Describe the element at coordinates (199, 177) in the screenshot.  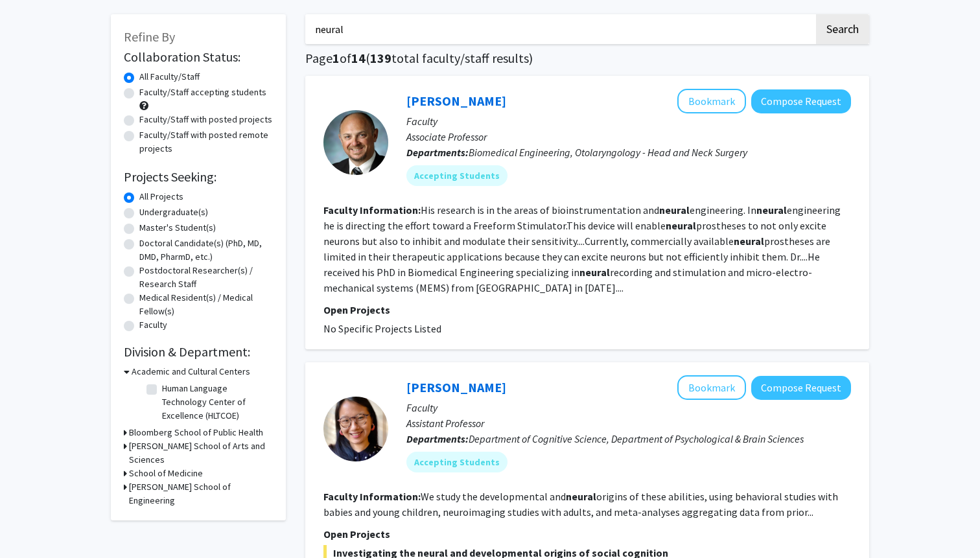
I see `h2: Projects Seeking:` at that location.